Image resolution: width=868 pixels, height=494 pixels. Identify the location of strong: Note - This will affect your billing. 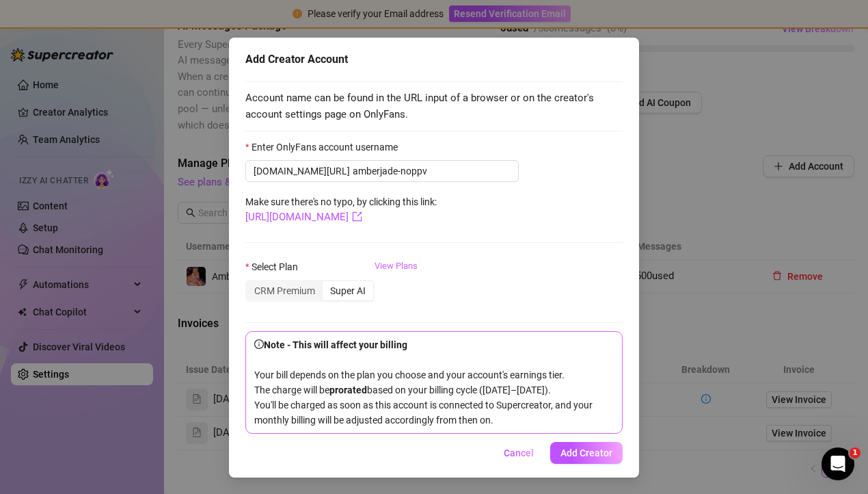
(331, 345).